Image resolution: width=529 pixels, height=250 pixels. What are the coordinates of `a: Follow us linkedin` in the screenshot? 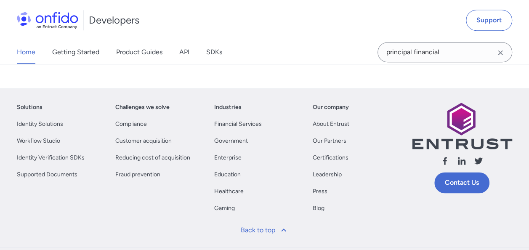 It's located at (462, 162).